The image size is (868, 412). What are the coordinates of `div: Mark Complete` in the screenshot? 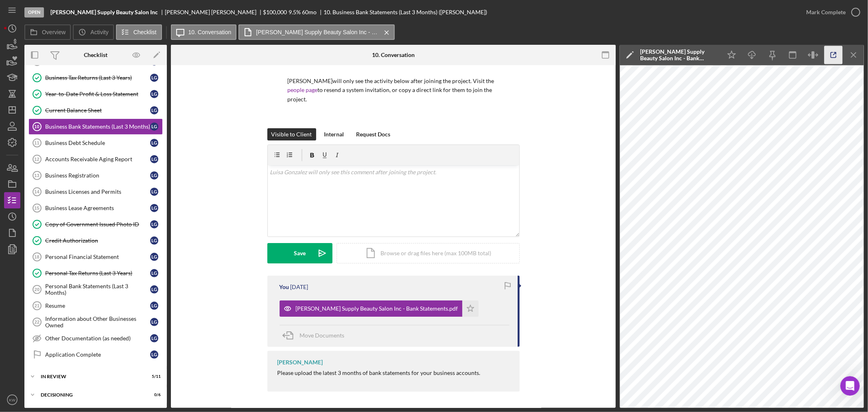 It's located at (825, 12).